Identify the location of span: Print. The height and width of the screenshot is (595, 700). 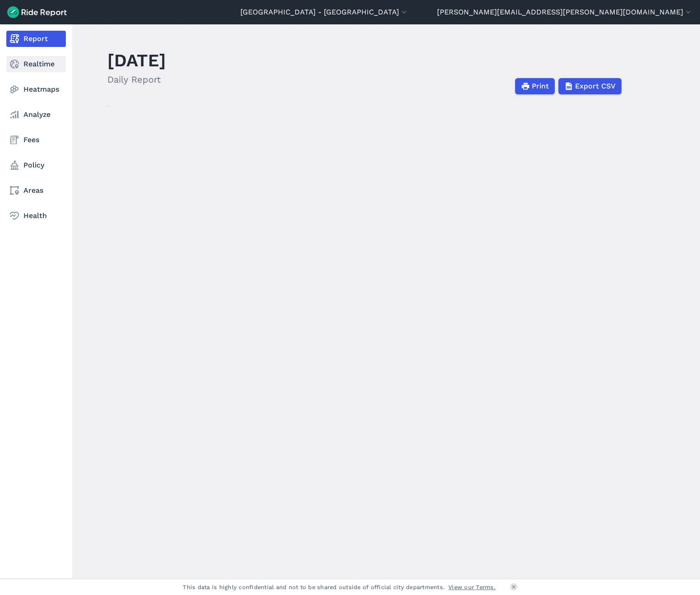
(540, 86).